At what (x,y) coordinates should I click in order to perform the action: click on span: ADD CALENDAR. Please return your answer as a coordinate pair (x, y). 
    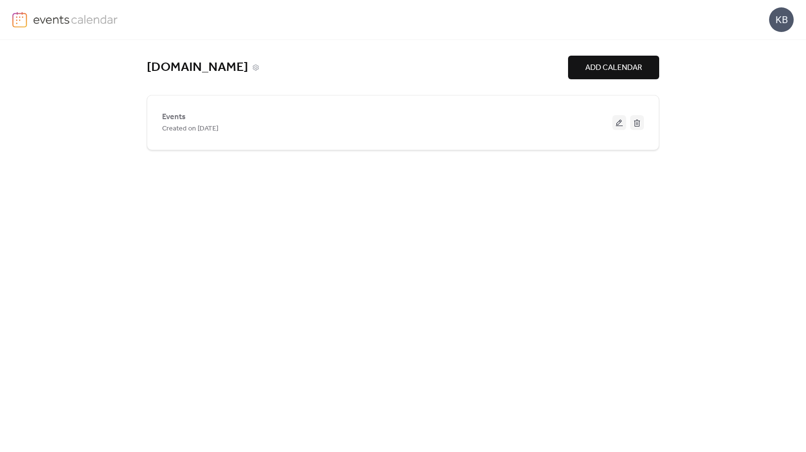
    Looking at the image, I should click on (614, 68).